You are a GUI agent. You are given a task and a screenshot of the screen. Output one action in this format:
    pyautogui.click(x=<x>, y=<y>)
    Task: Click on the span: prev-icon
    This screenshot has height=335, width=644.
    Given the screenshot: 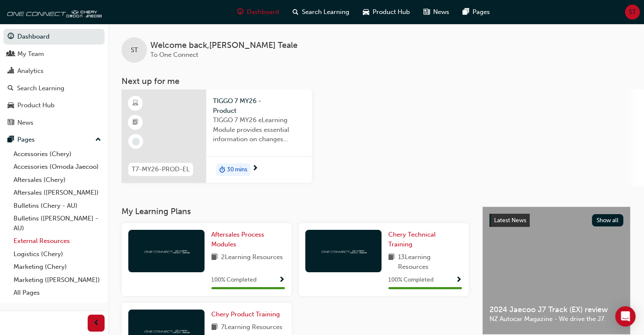 What is the action you would take?
    pyautogui.click(x=96, y=323)
    